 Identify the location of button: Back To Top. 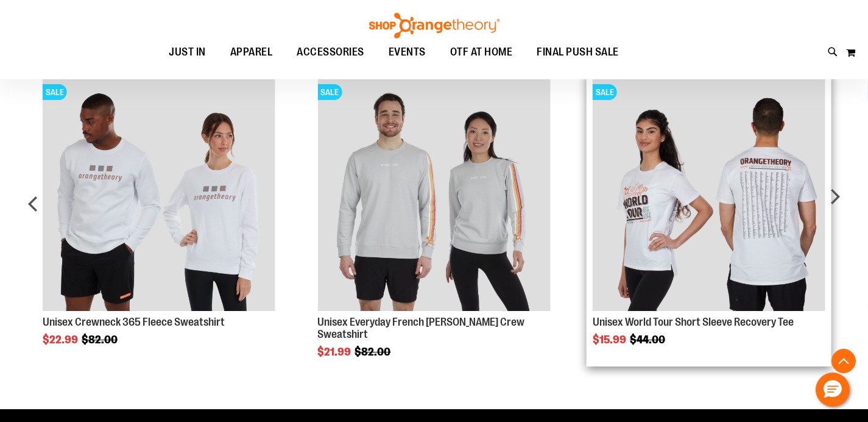
(844, 361).